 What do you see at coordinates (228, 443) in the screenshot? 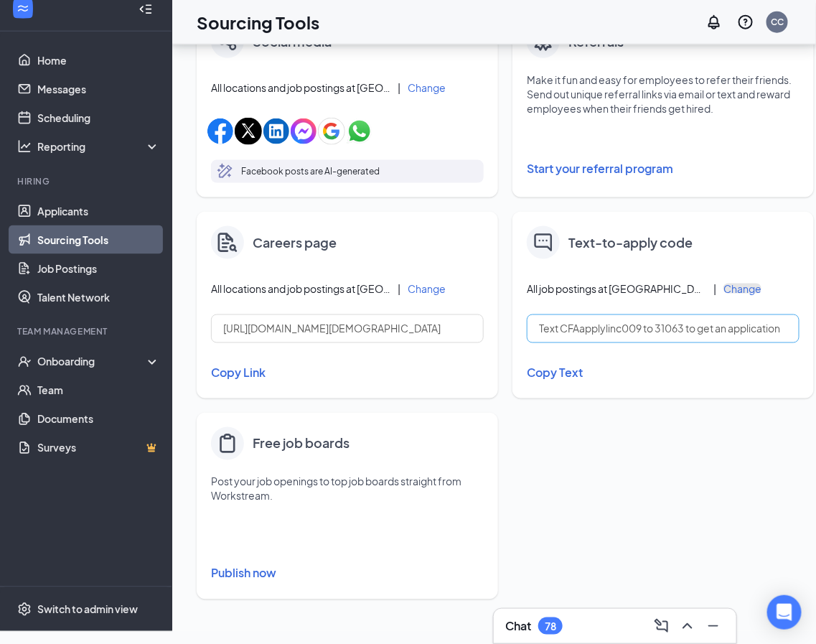
I see `img: clipboard` at bounding box center [228, 443].